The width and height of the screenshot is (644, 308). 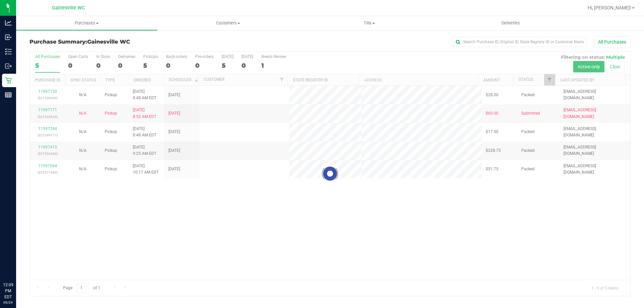 I want to click on span: Deliveries, so click(x=511, y=23).